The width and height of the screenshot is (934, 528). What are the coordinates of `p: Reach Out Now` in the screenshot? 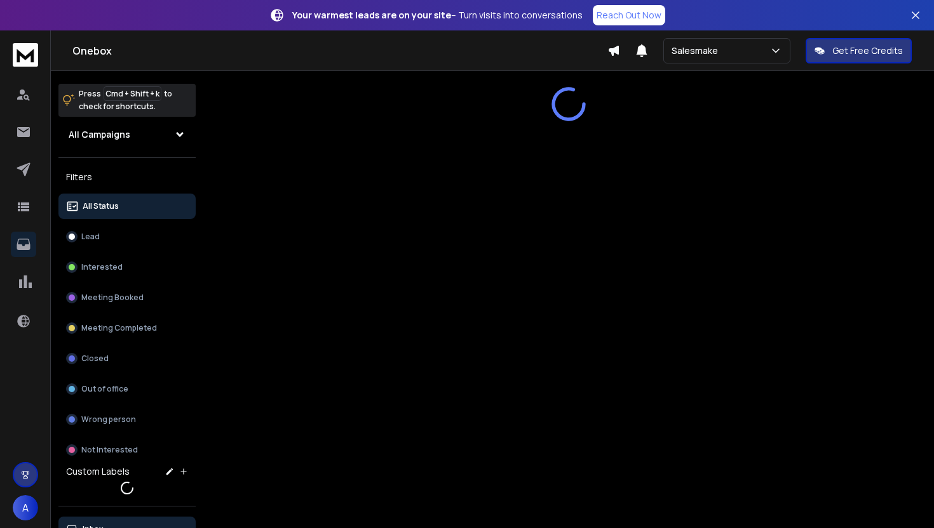 It's located at (629, 15).